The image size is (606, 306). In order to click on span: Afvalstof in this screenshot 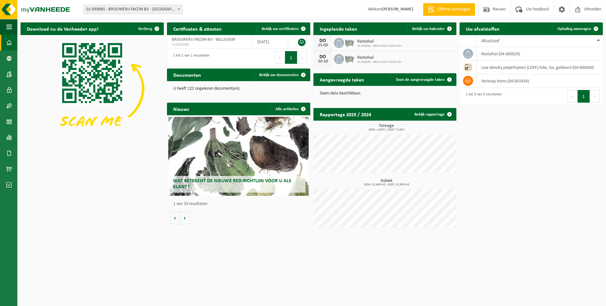, I will do `click(490, 41)`.